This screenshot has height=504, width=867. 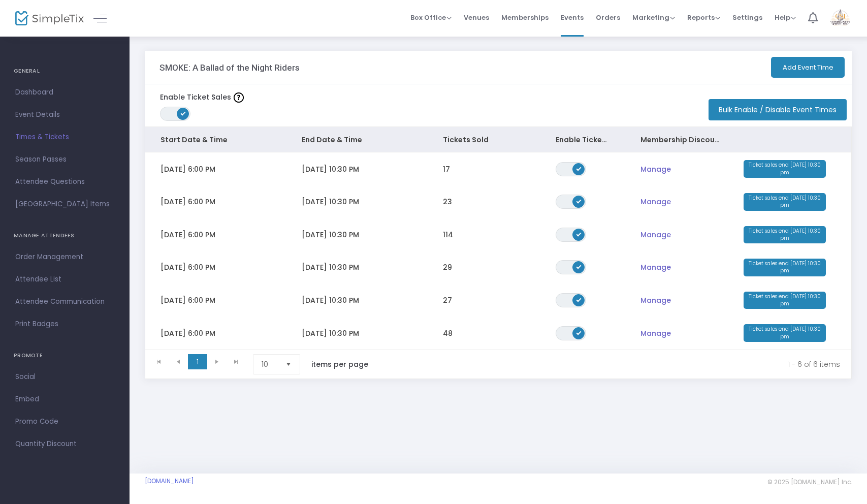 I want to click on span: 48, so click(x=447, y=333).